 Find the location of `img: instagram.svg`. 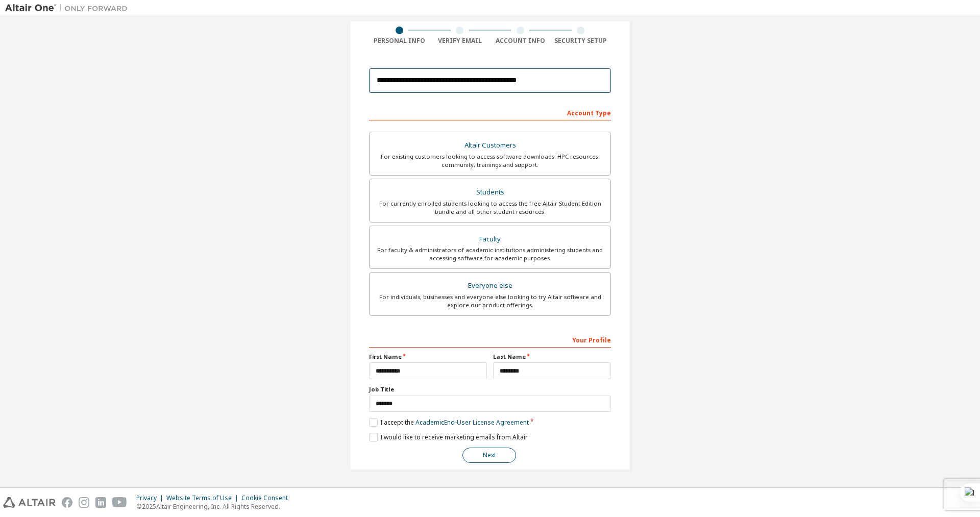

img: instagram.svg is located at coordinates (83, 502).